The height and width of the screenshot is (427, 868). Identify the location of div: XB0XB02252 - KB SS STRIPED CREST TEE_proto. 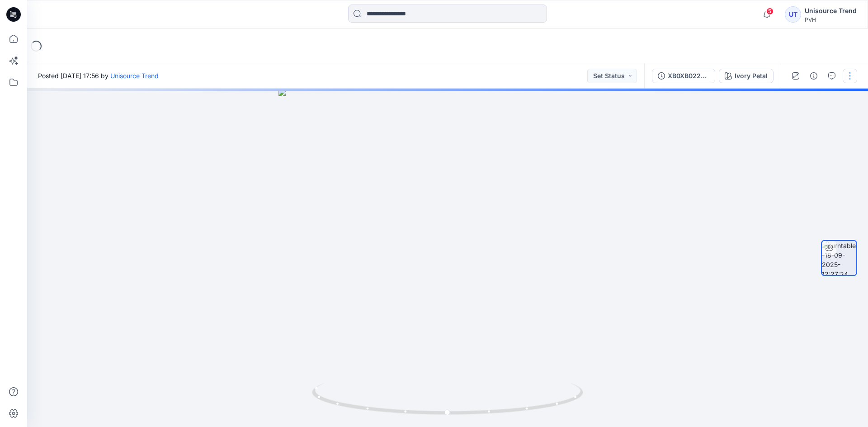
(688, 76).